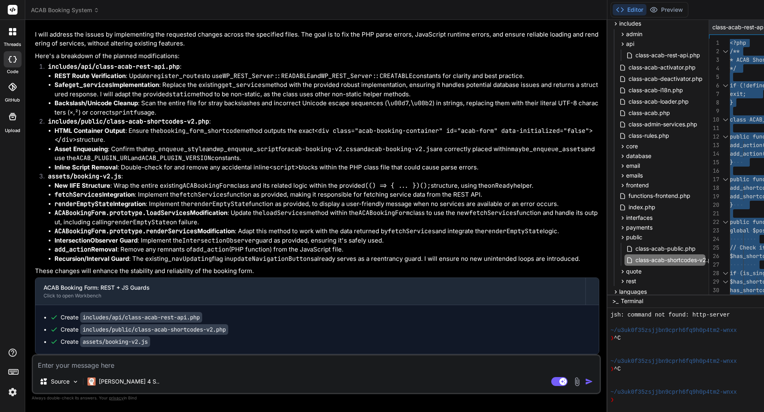 The height and width of the screenshot is (412, 764). Describe the element at coordinates (316, 398) in the screenshot. I see `p: Always double-check its answers. Your in Bind` at that location.